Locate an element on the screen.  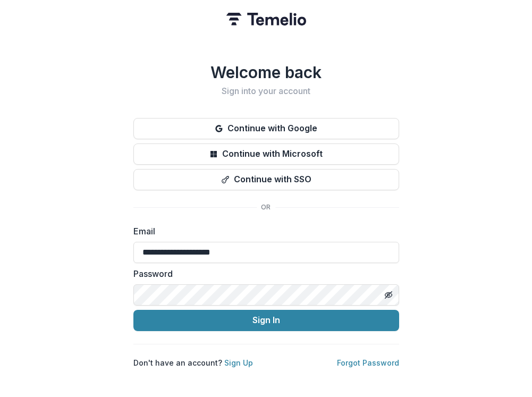
label: Email is located at coordinates (263, 231).